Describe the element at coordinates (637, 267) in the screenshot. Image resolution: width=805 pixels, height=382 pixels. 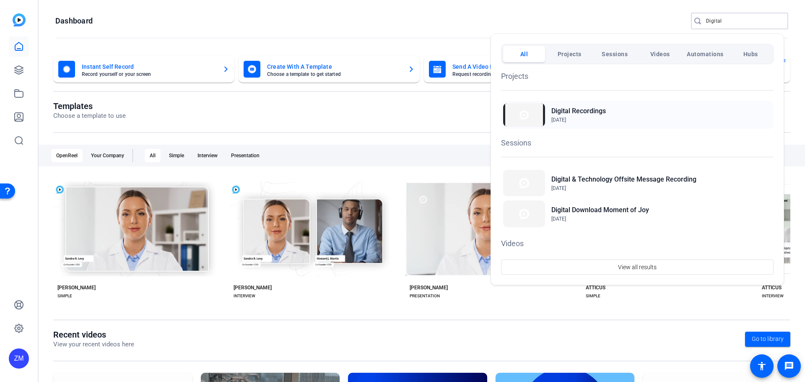
I see `span: View all results` at that location.